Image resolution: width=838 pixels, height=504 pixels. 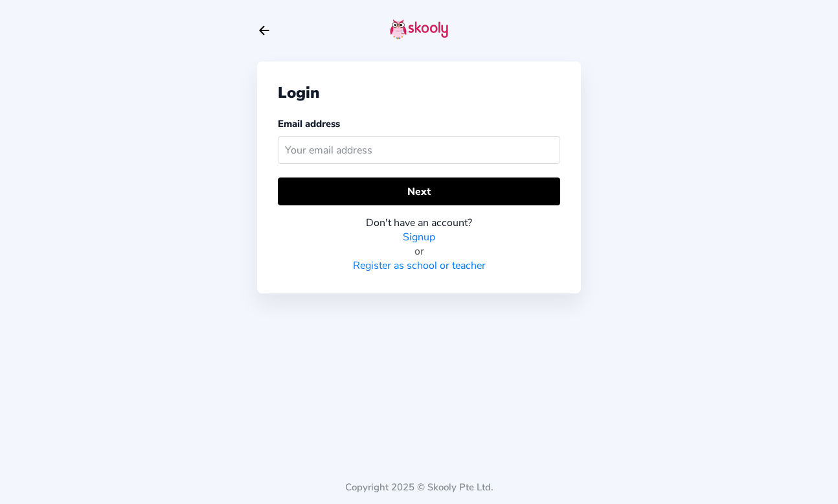 I want to click on label: Email address, so click(x=309, y=124).